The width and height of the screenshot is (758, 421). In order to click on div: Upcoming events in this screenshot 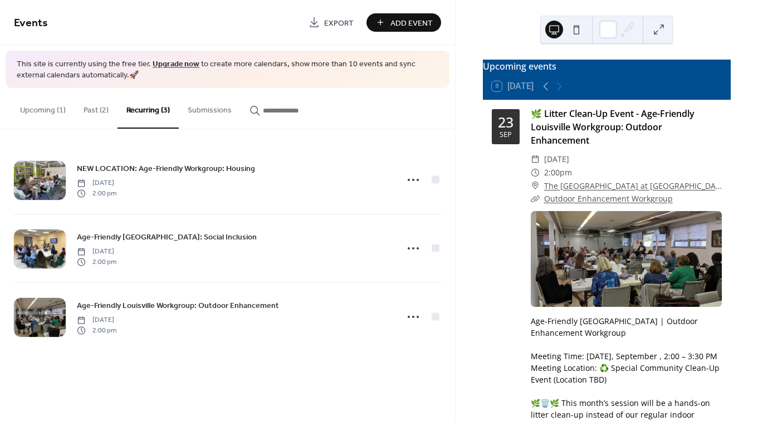, I will do `click(607, 66)`.